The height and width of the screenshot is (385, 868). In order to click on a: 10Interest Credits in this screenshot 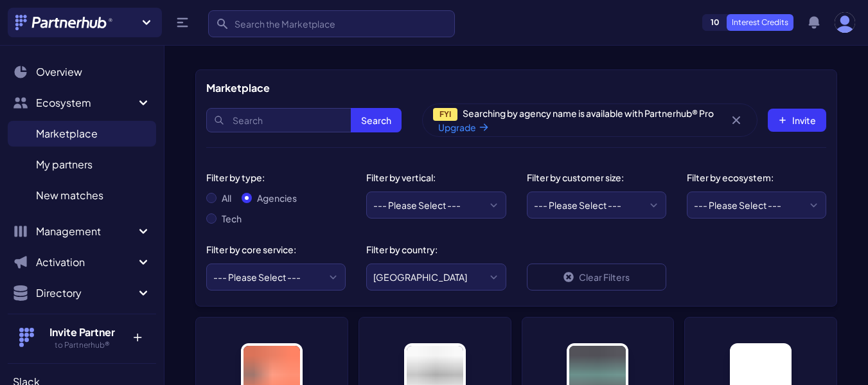, I will do `click(748, 22)`.